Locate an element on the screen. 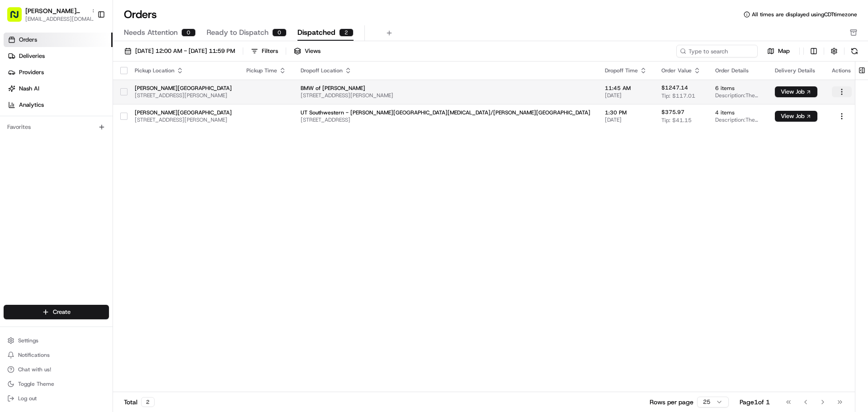 Image resolution: width=868 pixels, height=412 pixels. button: Refresh is located at coordinates (855, 51).